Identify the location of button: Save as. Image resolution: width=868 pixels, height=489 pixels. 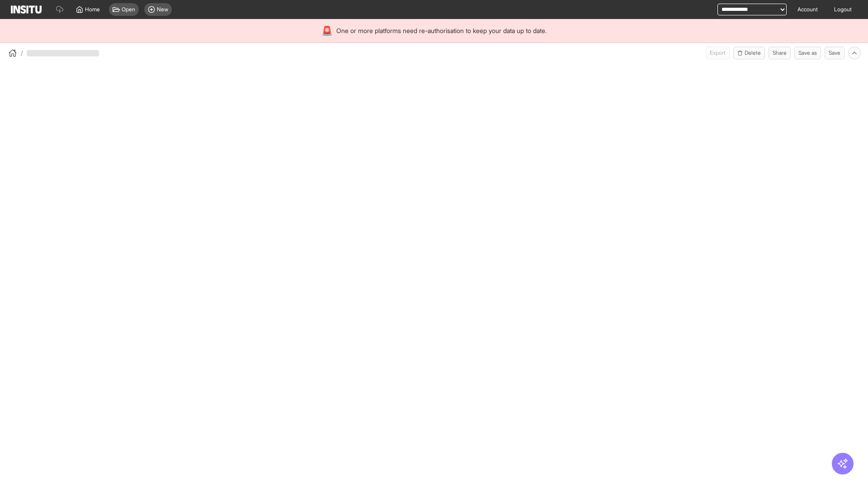
(807, 53).